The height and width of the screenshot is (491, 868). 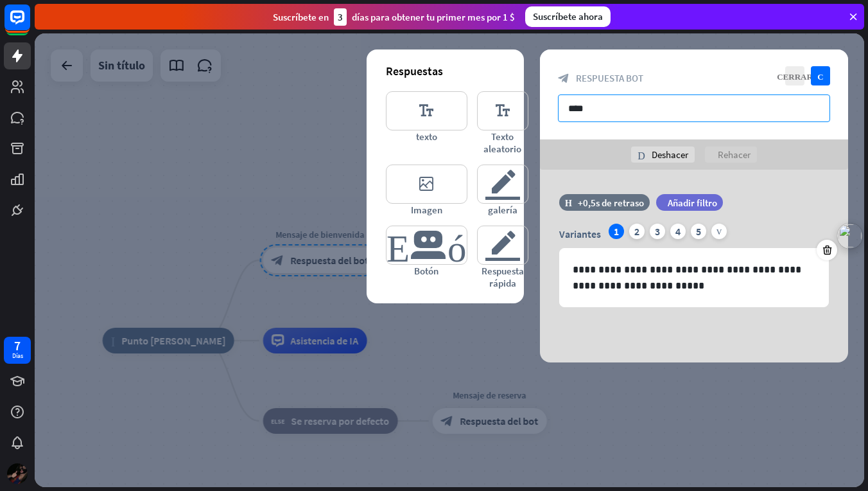 What do you see at coordinates (503, 184) in the screenshot?
I see `i: editor_tarjeta` at bounding box center [503, 184].